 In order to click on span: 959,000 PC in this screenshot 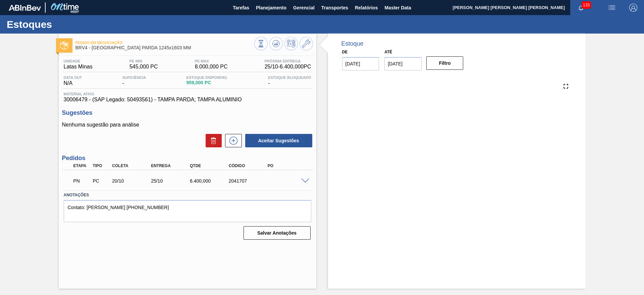, I will do `click(207, 82)`.